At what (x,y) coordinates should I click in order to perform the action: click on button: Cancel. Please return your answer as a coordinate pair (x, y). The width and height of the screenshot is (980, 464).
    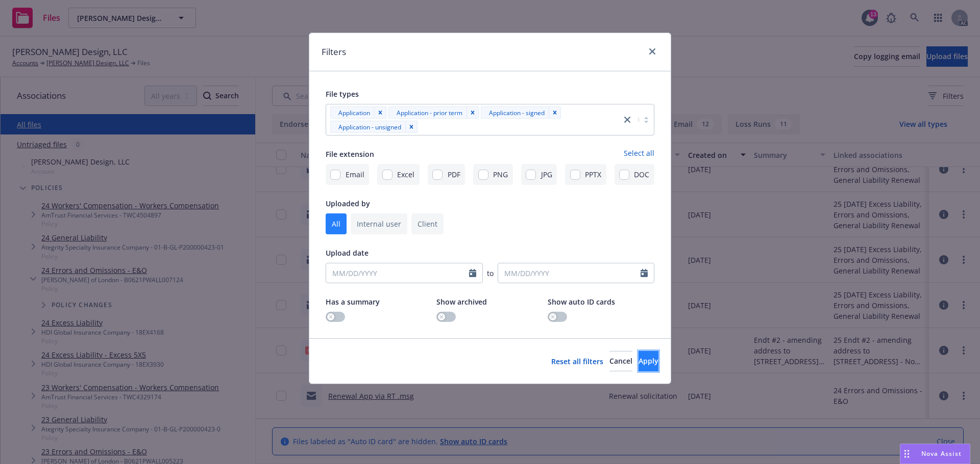
    Looking at the image, I should click on (621, 362).